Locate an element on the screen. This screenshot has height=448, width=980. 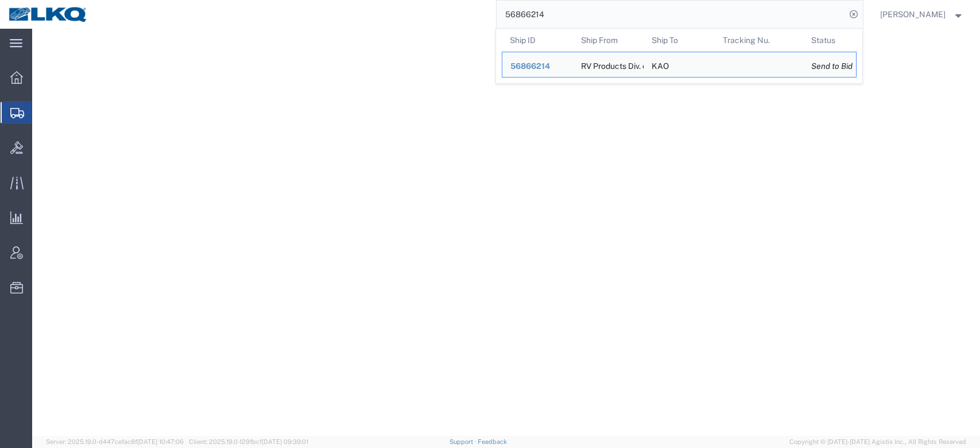
div: RV Products Div. of Airxcel c/o Forte Products is located at coordinates (608, 64).